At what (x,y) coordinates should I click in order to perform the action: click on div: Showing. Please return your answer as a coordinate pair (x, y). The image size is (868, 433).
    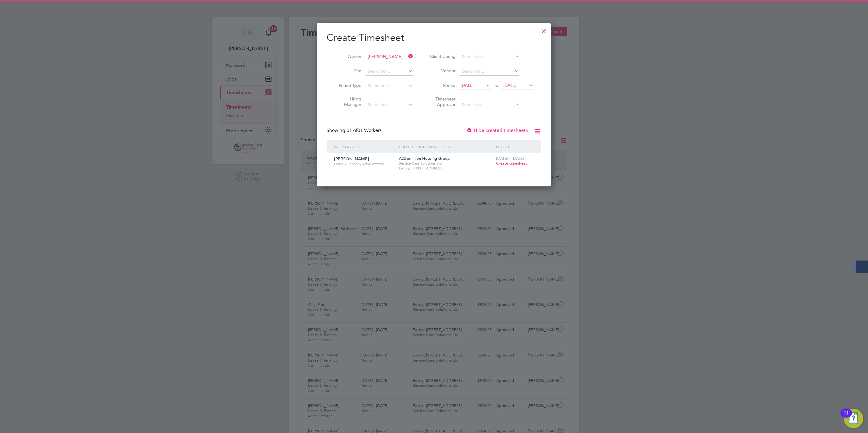
    Looking at the image, I should click on (354, 130).